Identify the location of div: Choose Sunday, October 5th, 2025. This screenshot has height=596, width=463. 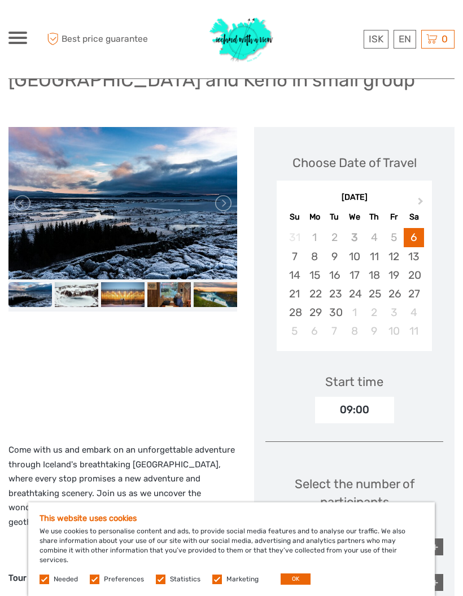
(294, 331).